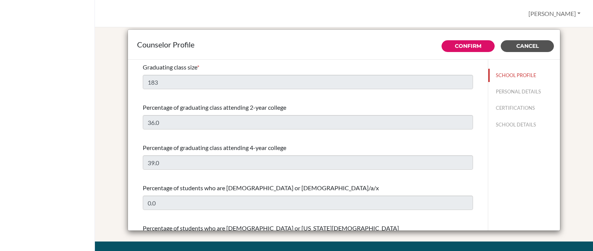  I want to click on div: Counselor Profile, so click(344, 44).